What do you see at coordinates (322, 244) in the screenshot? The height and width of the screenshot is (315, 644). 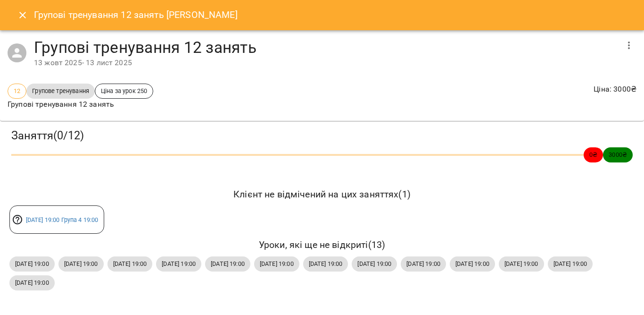 I see `h6: Уроки, які ще не відкриті ( 13 )` at bounding box center [322, 244].